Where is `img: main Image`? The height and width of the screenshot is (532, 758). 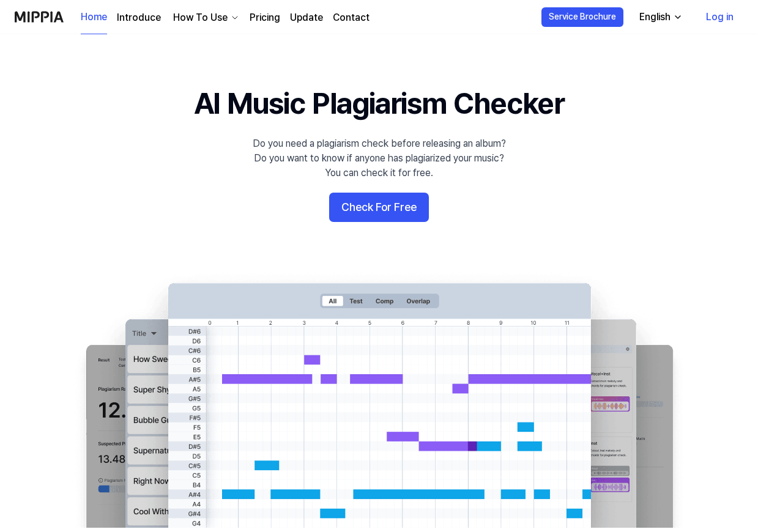 img: main Image is located at coordinates (380, 399).